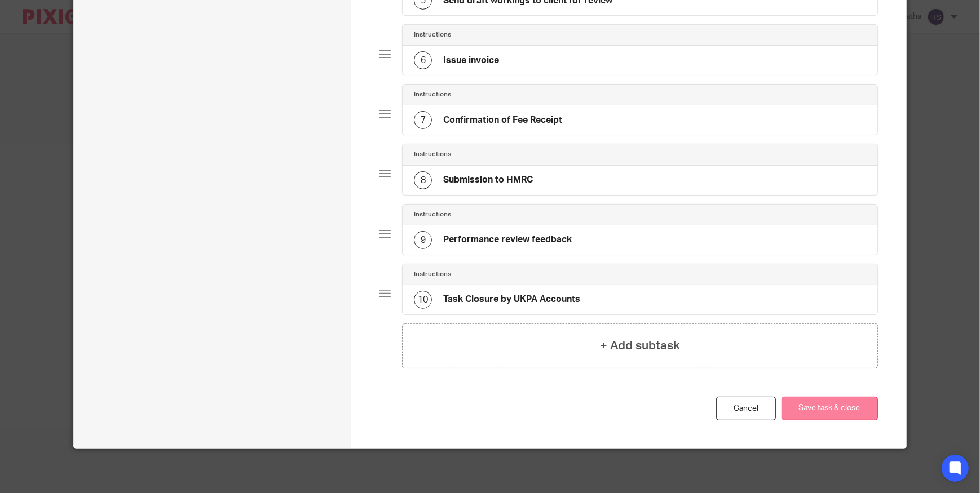  Describe the element at coordinates (511, 299) in the screenshot. I see `h4: Task Closure by UKPA Accounts` at that location.